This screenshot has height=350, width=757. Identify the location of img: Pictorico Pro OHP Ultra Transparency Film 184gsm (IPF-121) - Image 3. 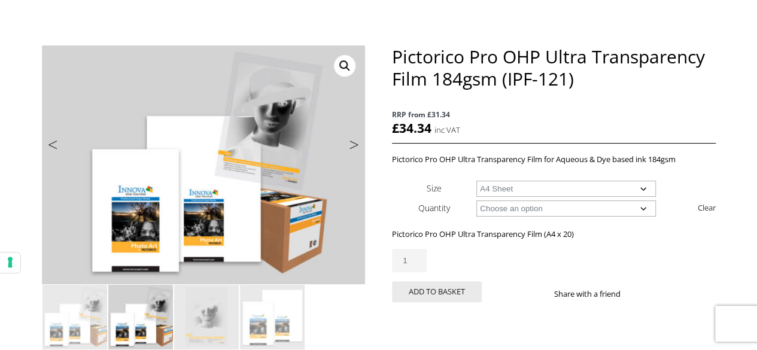
(206, 317).